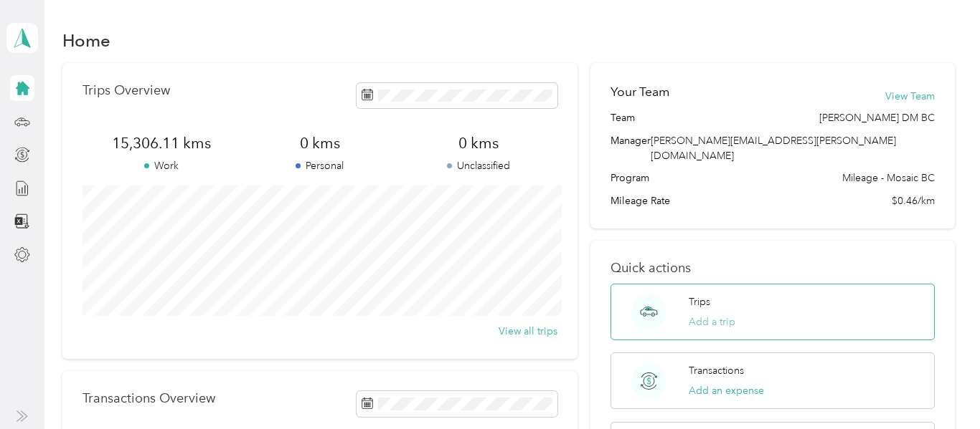  Describe the element at coordinates (148, 399) in the screenshot. I see `p: Transactions Overview` at that location.